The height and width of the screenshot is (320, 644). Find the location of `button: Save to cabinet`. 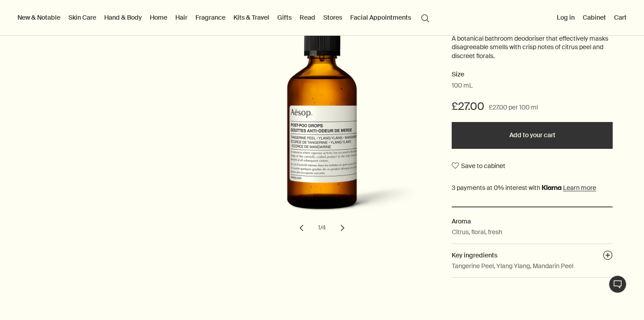

button: Save to cabinet is located at coordinates (478, 166).